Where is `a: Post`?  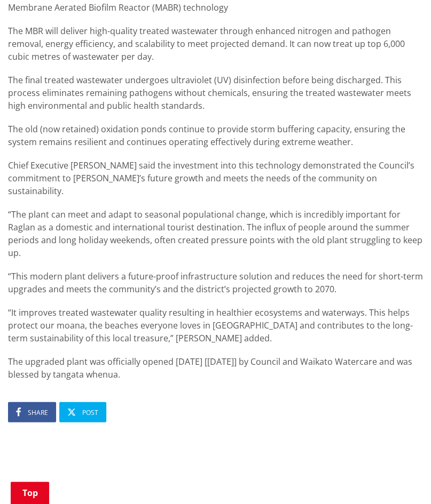
a: Post is located at coordinates (82, 412).